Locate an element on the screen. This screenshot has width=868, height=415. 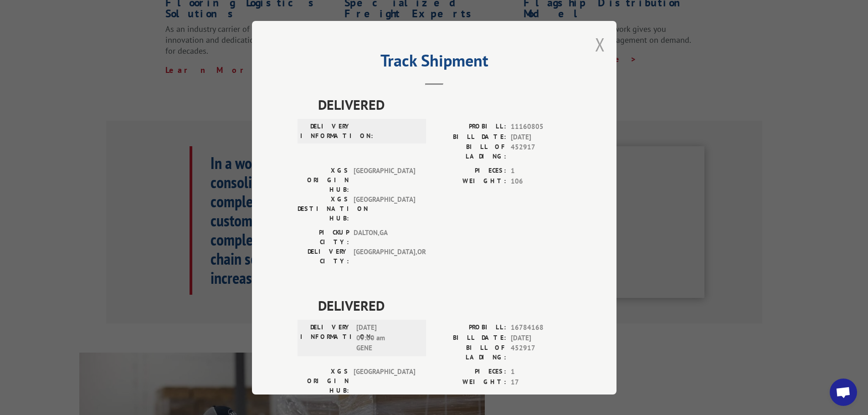
div: Open chat is located at coordinates (844, 392).